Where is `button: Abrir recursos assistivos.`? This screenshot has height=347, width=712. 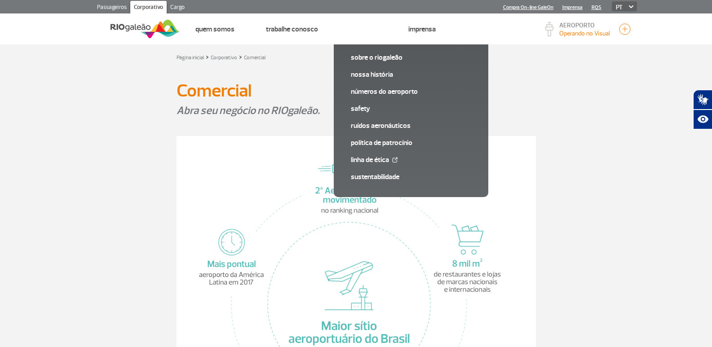 button: Abrir recursos assistivos. is located at coordinates (703, 120).